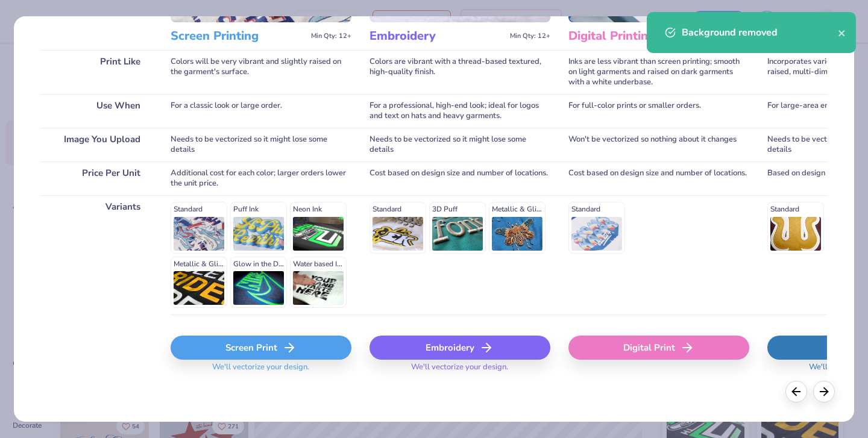 Image resolution: width=868 pixels, height=438 pixels. Describe the element at coordinates (261, 179) in the screenshot. I see `div: Additional cost for each color; larger orders lower the unit price.` at that location.